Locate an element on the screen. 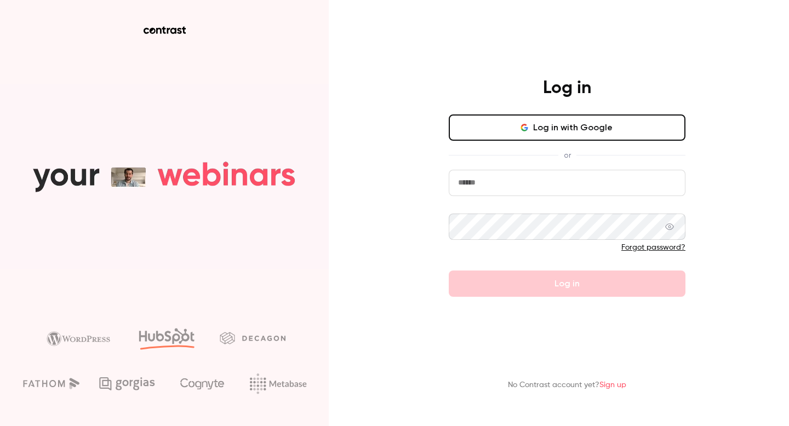 The image size is (789, 426). span: or is located at coordinates (567, 155).